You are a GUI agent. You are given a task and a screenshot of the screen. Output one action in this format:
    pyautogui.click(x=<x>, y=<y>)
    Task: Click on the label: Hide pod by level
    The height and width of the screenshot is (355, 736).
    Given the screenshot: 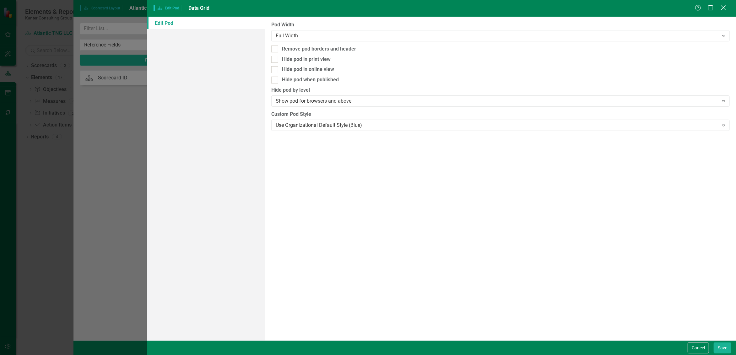 What is the action you would take?
    pyautogui.click(x=500, y=90)
    